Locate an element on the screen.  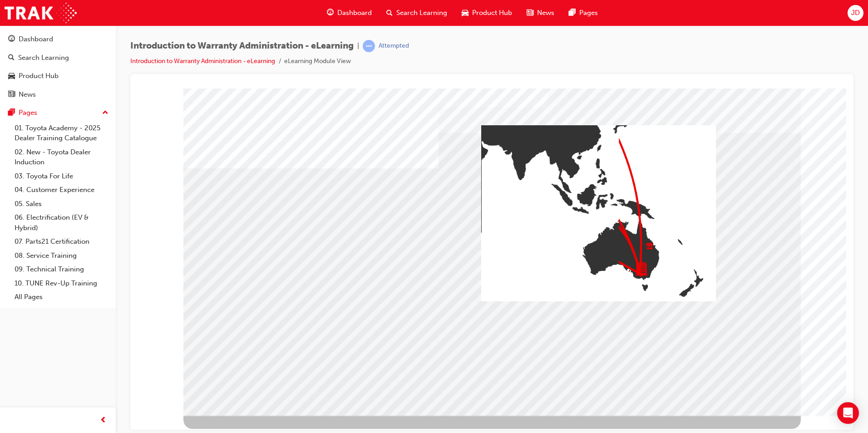
a: 01. Toyota Academy - 2025 Dealer Training Catalogue is located at coordinates (61, 133).